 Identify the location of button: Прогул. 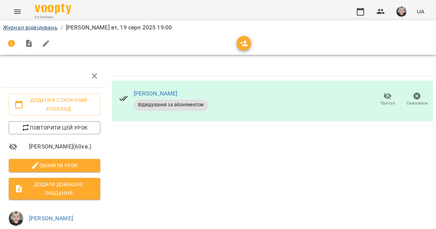
(387, 100).